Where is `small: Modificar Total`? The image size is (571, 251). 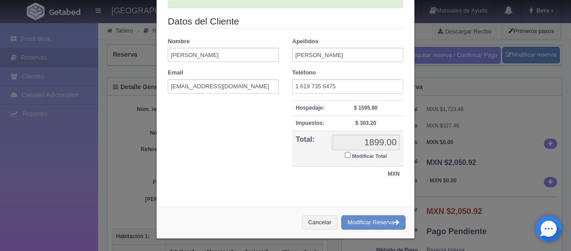
small: Modificar Total is located at coordinates (369, 156).